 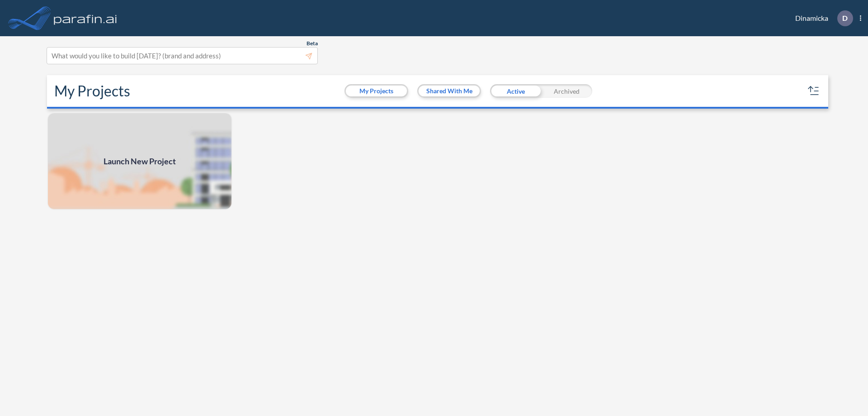 What do you see at coordinates (566, 91) in the screenshot?
I see `div: Archived` at bounding box center [566, 91].